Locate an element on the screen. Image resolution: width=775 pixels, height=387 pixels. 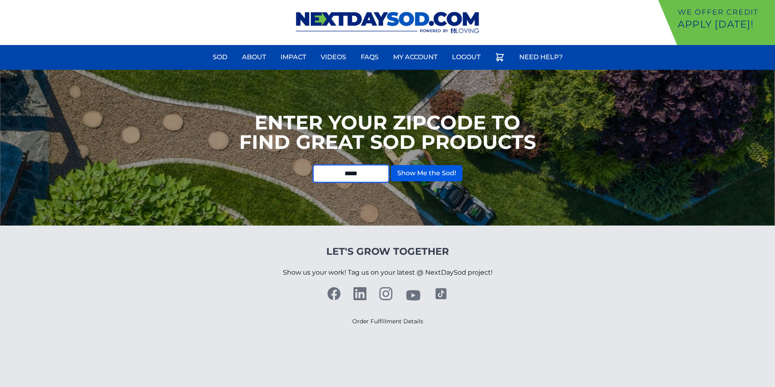
a: My Account is located at coordinates (415, 57).